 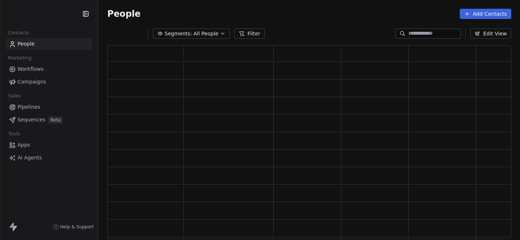 What do you see at coordinates (49, 107) in the screenshot?
I see `a: Pipelines` at bounding box center [49, 107].